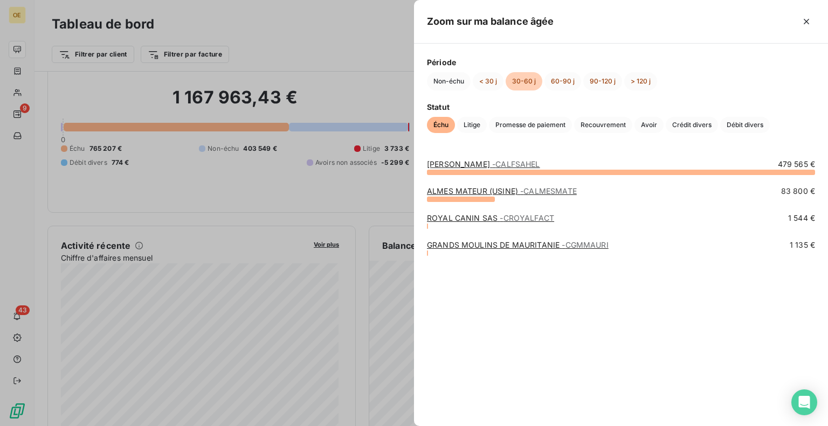 The image size is (828, 426). I want to click on div: Open Intercom Messenger, so click(804, 403).